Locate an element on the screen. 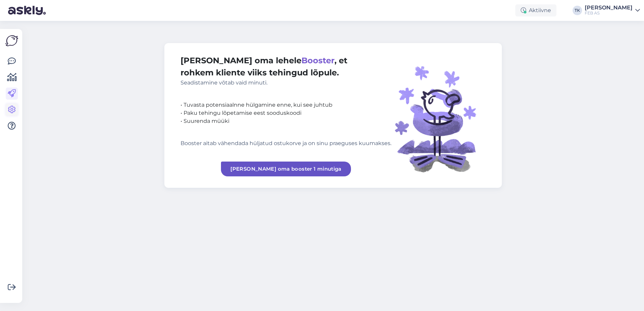  div: • Suurenda müüki is located at coordinates (286, 121).